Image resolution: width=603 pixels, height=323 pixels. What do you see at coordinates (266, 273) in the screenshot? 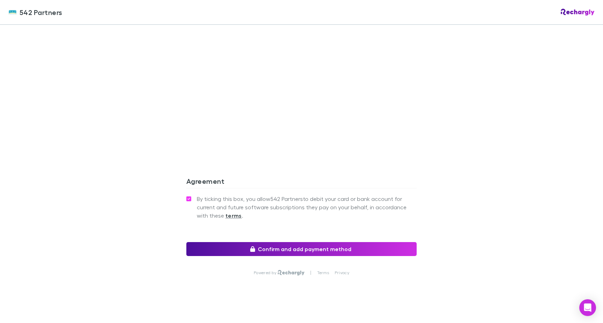
I see `p: Powered by` at bounding box center [266, 273].